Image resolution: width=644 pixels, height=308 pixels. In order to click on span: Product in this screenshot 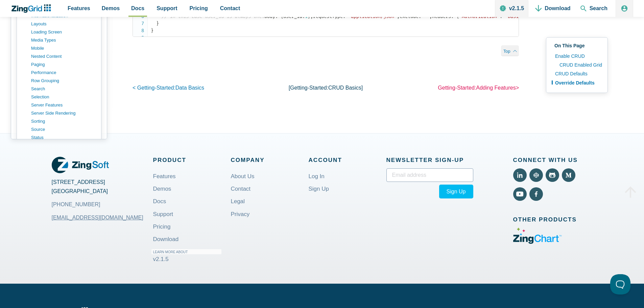, I will do `click(192, 160)`.